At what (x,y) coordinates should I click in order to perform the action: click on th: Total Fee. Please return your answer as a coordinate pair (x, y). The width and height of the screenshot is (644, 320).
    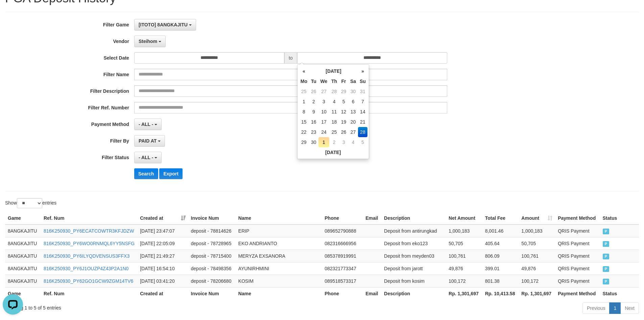
    Looking at the image, I should click on (501, 218).